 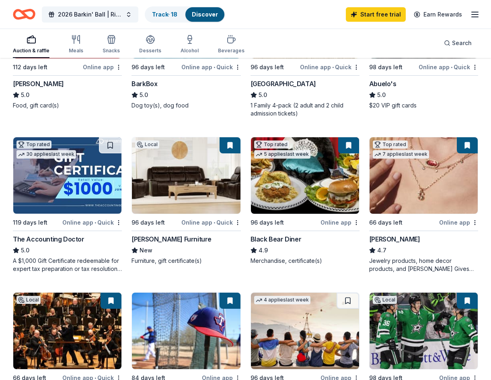 What do you see at coordinates (67, 265) in the screenshot?
I see `div: A $1,000 Gift Certificate redeemable for expert tax preparation or tax resolution services—recipi...` at bounding box center [67, 265].